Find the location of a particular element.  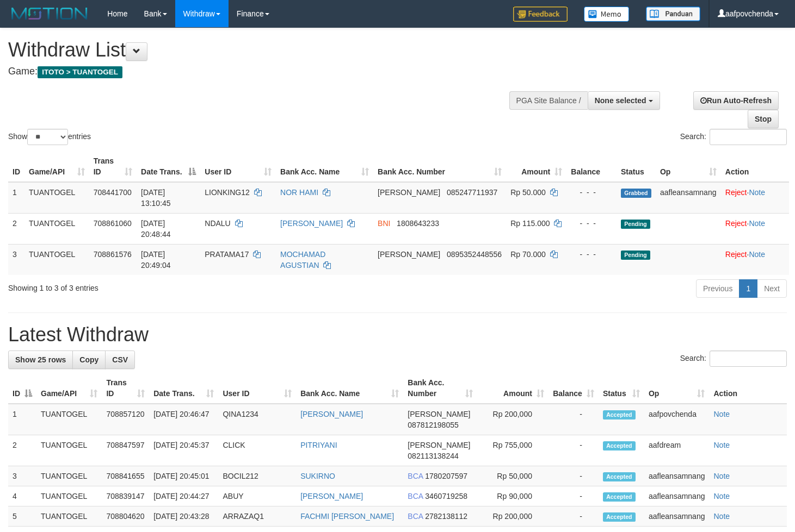

h1: Withdraw List is located at coordinates (264, 50).